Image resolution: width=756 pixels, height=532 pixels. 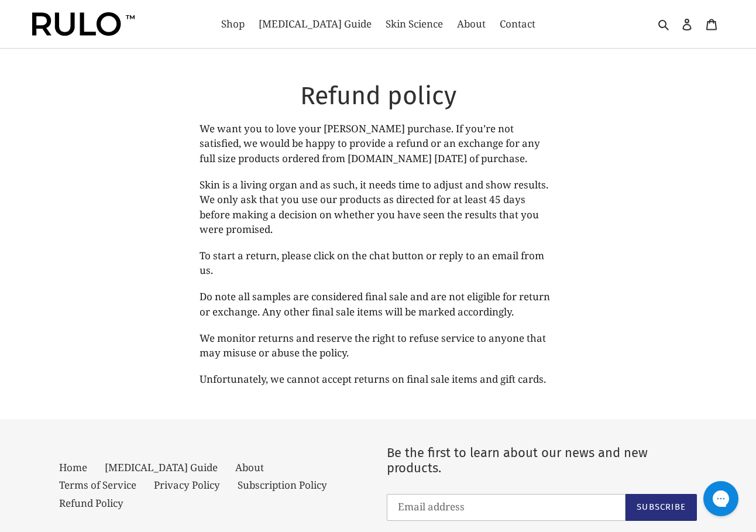 I want to click on a: Shop, so click(x=233, y=24).